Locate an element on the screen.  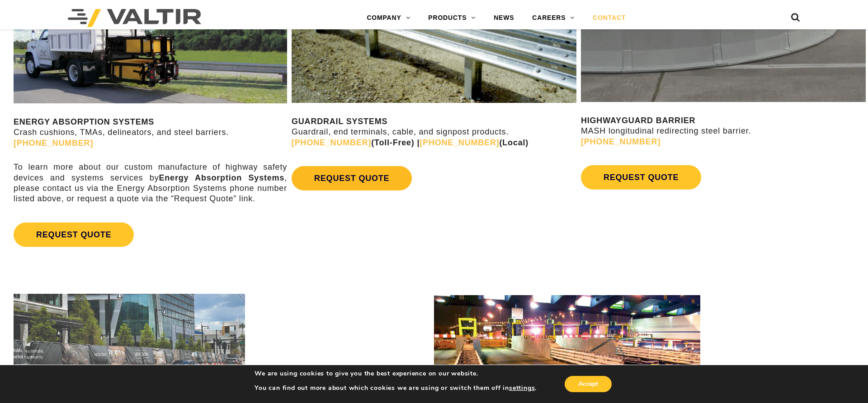
p: MASH longitudinal redirecting steel barrier. is located at coordinates (723, 132).